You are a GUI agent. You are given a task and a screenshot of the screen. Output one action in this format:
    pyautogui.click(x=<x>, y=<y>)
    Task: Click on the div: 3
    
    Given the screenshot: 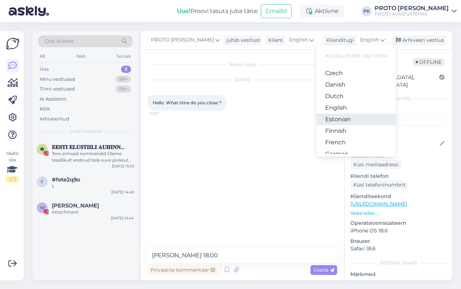 What is the action you would take?
    pyautogui.click(x=126, y=69)
    